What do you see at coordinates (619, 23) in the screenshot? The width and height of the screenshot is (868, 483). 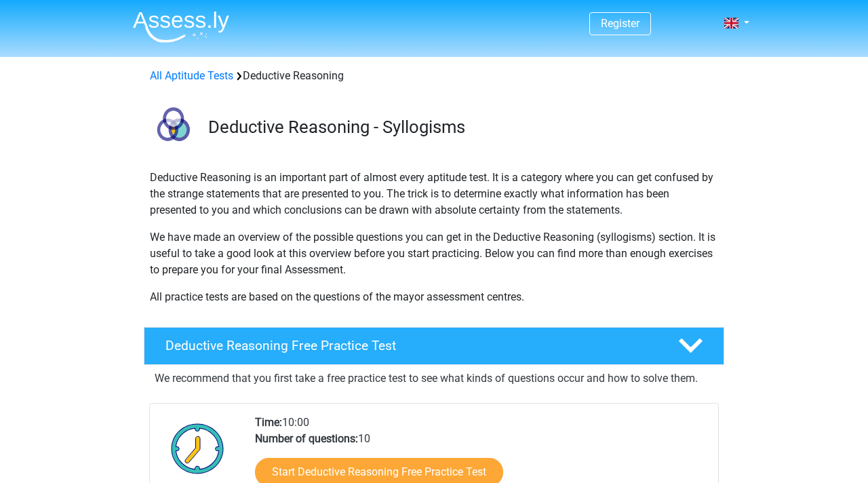 I see `a: Register` at bounding box center [619, 23].